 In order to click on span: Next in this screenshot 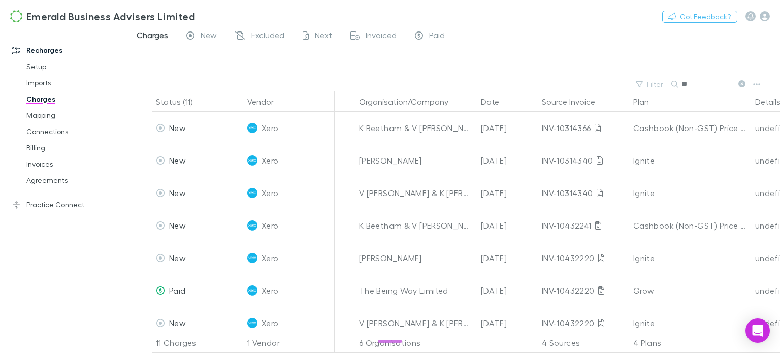, I will do `click(324, 37)`.